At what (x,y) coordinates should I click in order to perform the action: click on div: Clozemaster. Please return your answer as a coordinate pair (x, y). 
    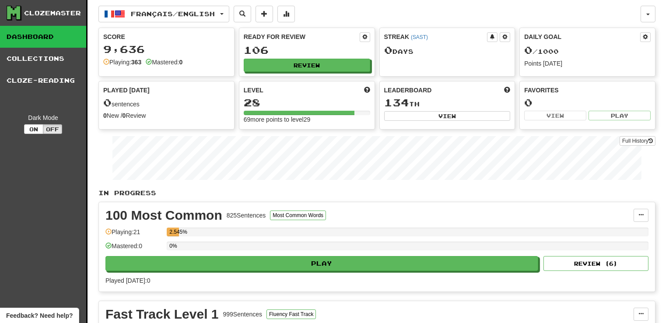
    Looking at the image, I should click on (53, 13).